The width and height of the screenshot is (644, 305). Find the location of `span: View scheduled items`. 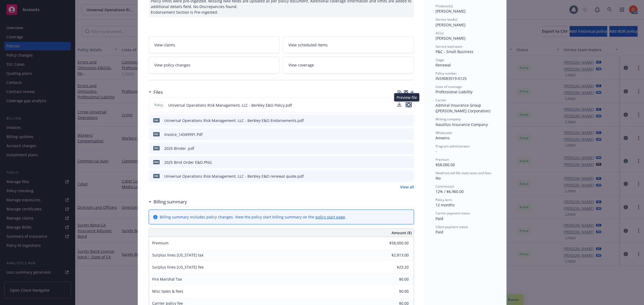

span: View scheduled items is located at coordinates (308, 45).